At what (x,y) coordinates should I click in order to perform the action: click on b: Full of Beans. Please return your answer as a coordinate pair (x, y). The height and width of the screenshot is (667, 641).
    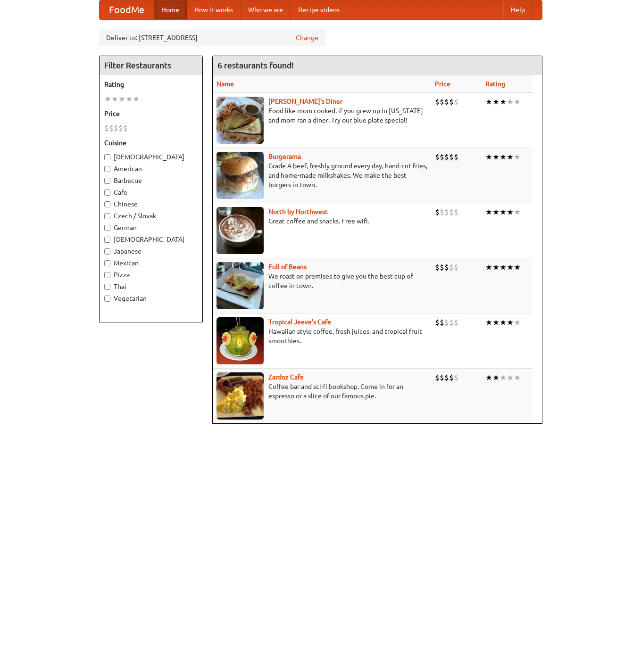
    Looking at the image, I should click on (287, 267).